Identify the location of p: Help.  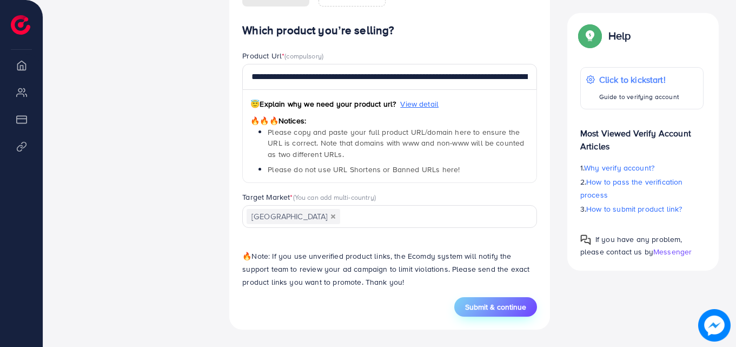
(620, 36).